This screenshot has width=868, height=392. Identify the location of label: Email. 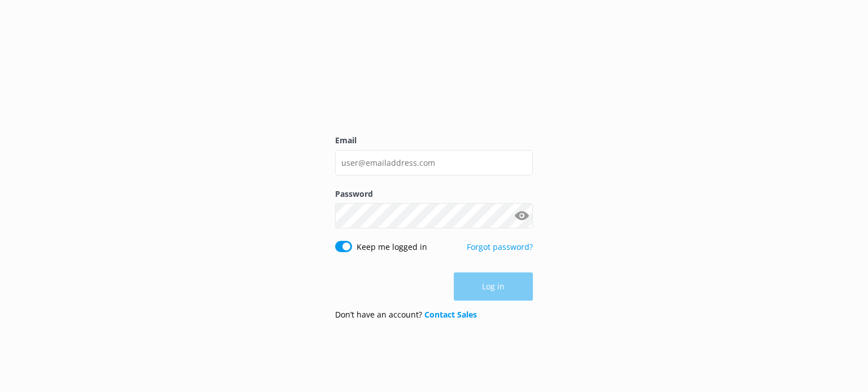
(434, 140).